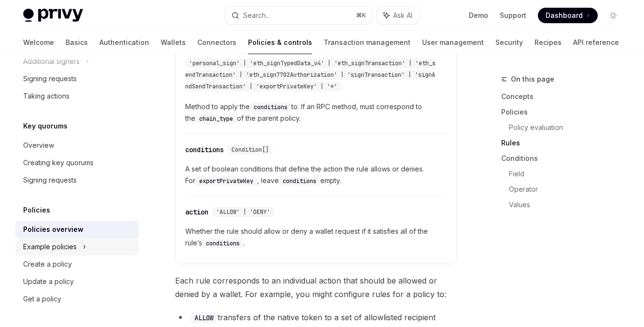 This screenshot has width=644, height=327. Describe the element at coordinates (310, 75) in the screenshot. I see `span: 'personal_sign' | 'eth_signTypedData_v4' | 'eth_signTransaction' | 'eth_sendTransaction' | 'eth_s...` at that location.